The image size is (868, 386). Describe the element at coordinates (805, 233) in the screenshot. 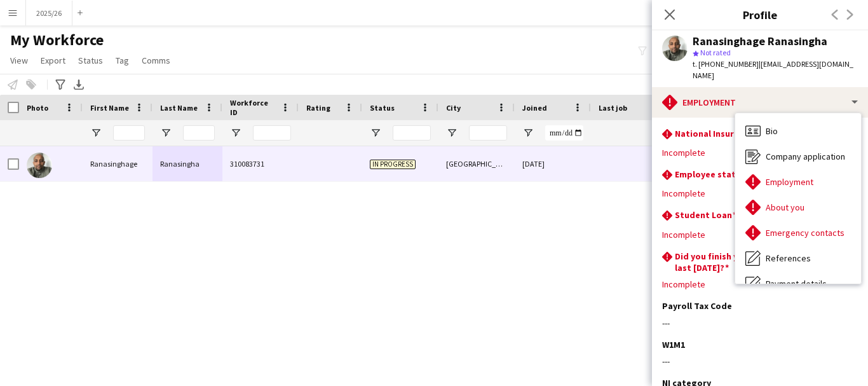

I see `span: Emergency contacts` at that location.